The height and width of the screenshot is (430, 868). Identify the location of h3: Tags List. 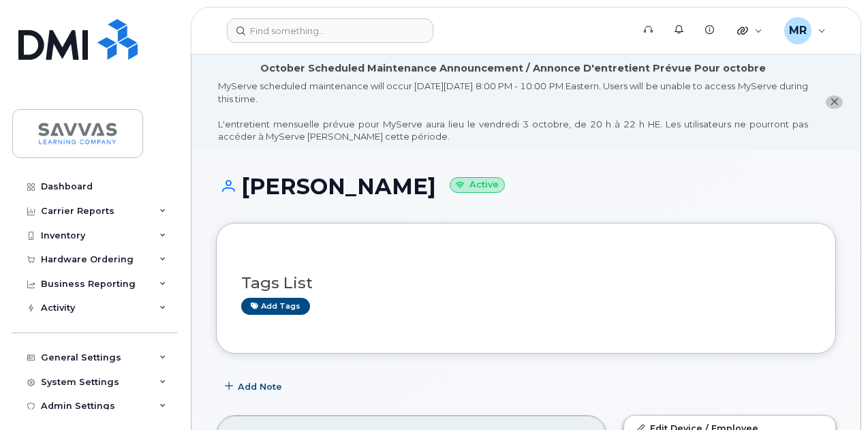
(526, 283).